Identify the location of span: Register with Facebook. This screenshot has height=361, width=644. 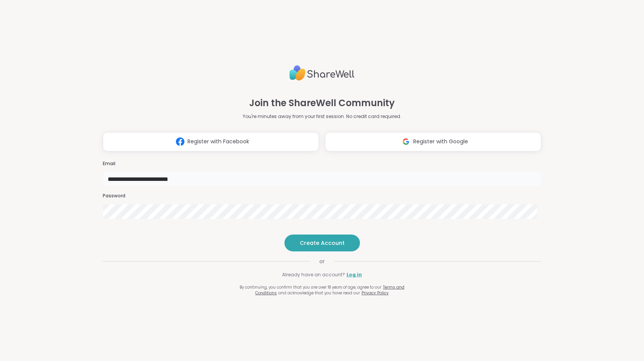
(218, 141).